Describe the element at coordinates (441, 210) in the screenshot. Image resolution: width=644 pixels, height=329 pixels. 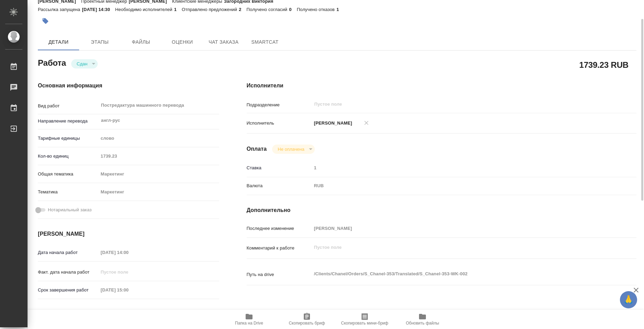
I see `h4: Дополнительно` at that location.